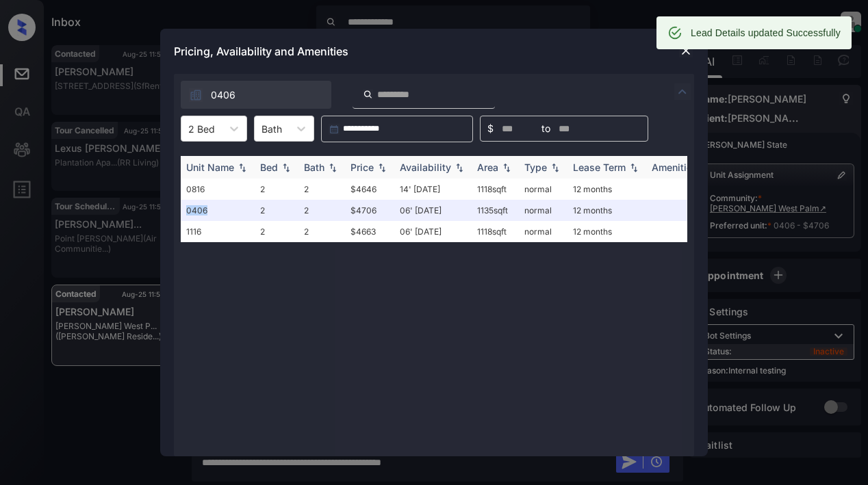  Describe the element at coordinates (494, 210) in the screenshot. I see `td: 1135 sqft` at that location.